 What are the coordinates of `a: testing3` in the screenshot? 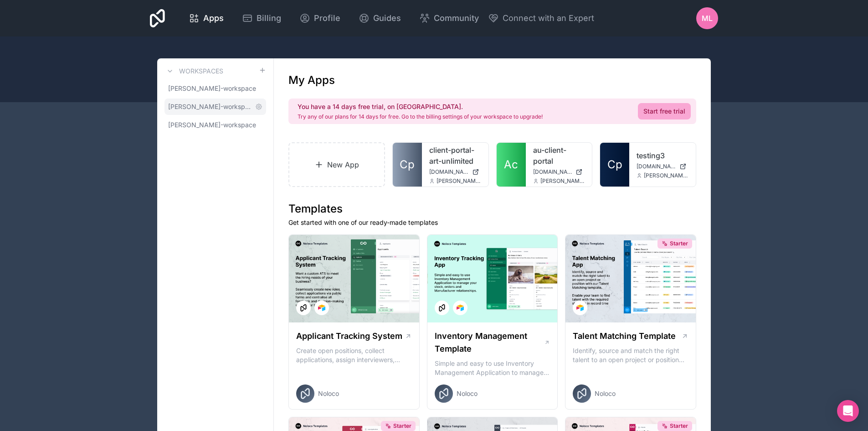 It's located at (662, 155).